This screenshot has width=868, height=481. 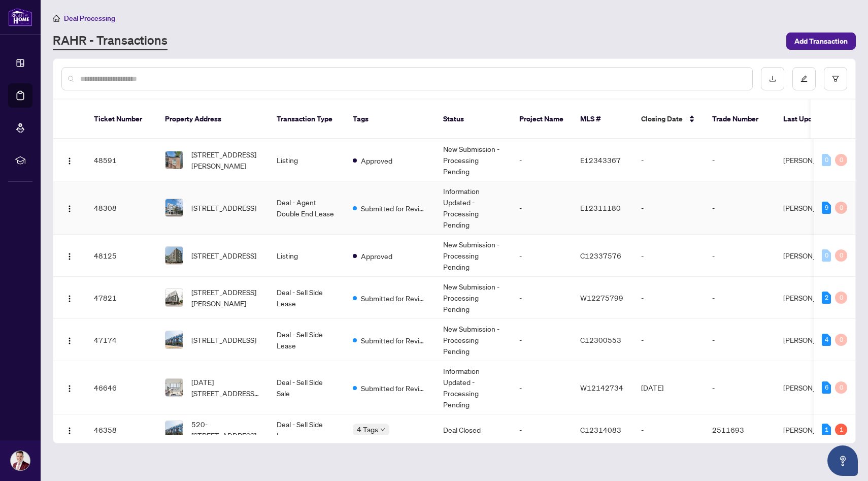 What do you see at coordinates (821, 41) in the screenshot?
I see `button: Add Transaction` at bounding box center [821, 41].